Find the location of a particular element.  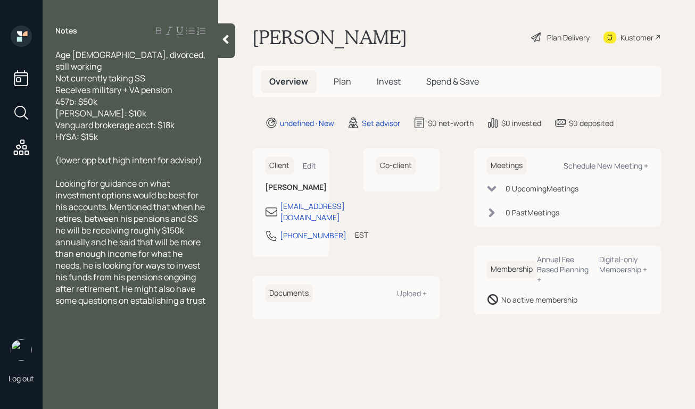

label: Notes is located at coordinates (66, 31).